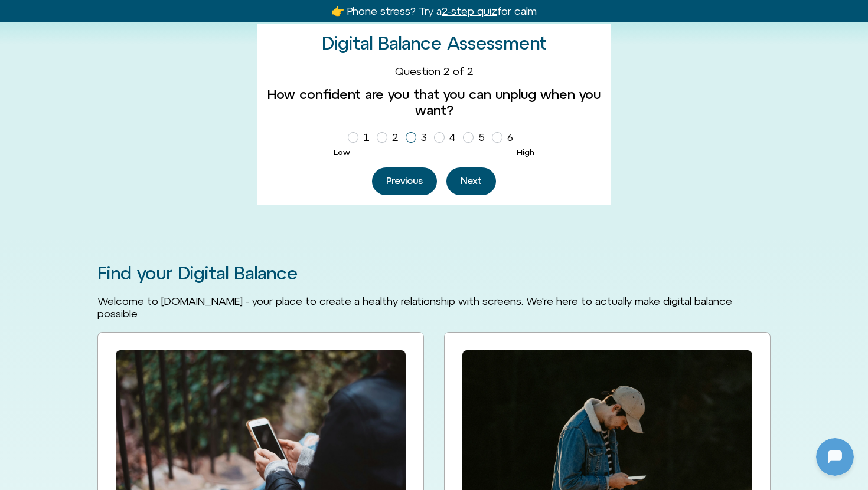  I want to click on label: 5, so click(476, 137).